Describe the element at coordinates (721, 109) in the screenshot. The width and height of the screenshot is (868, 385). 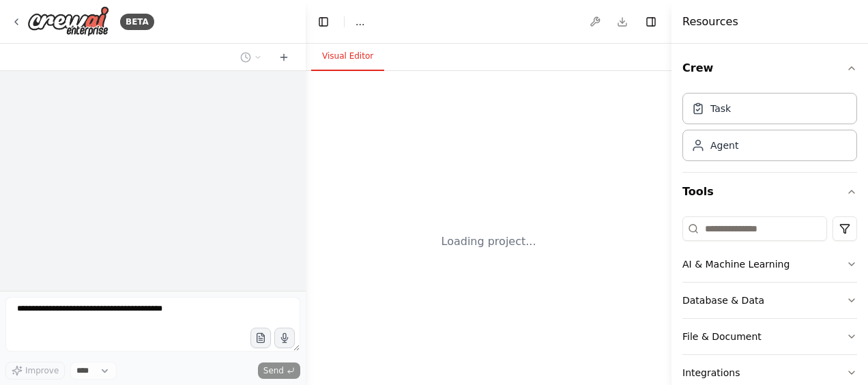
I see `div: Task` at that location.